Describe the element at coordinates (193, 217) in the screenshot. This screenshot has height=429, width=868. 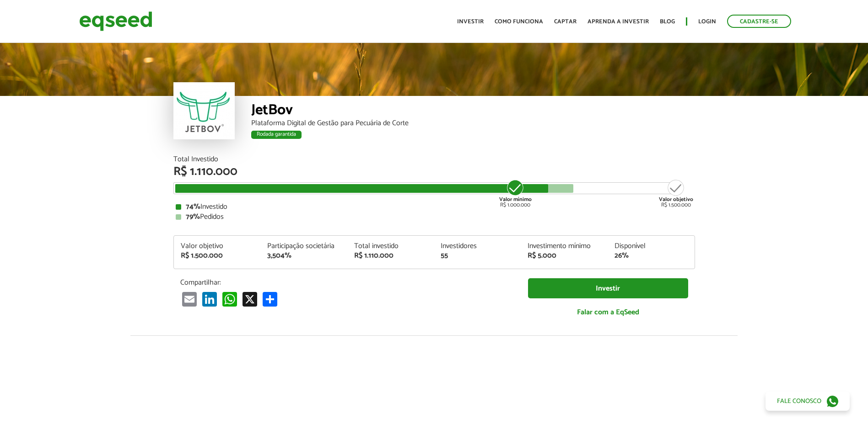
I see `strong: 79%` at that location.